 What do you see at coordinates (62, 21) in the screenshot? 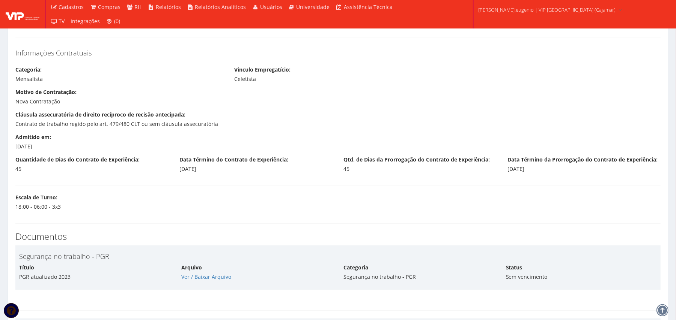
I see `span: TV` at bounding box center [62, 21].